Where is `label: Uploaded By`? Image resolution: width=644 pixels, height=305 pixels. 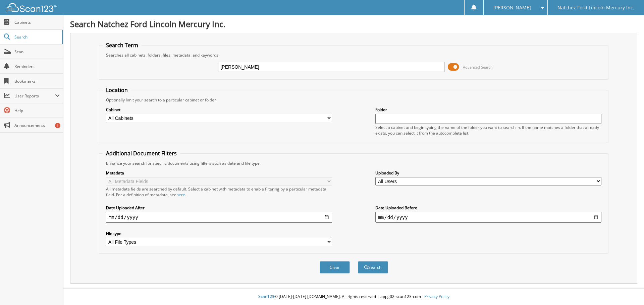 label: Uploaded By is located at coordinates (488, 173).